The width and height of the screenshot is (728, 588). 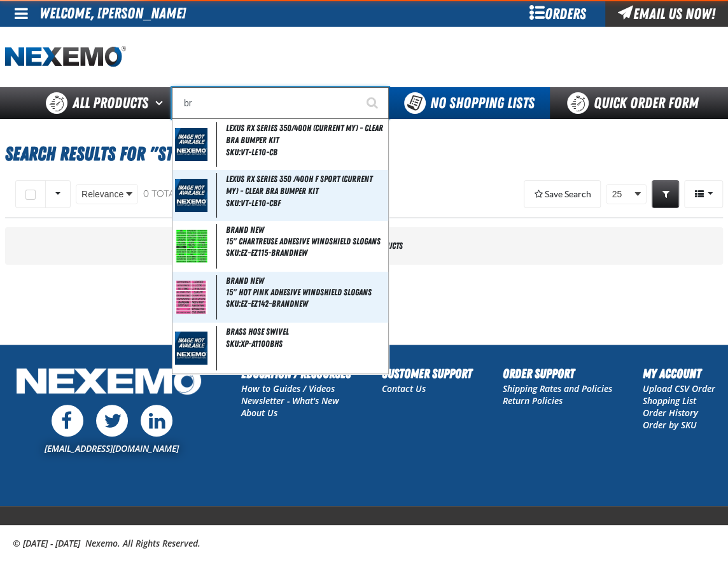 What do you see at coordinates (161, 103) in the screenshot?
I see `button: Open All Products pages` at bounding box center [161, 103].